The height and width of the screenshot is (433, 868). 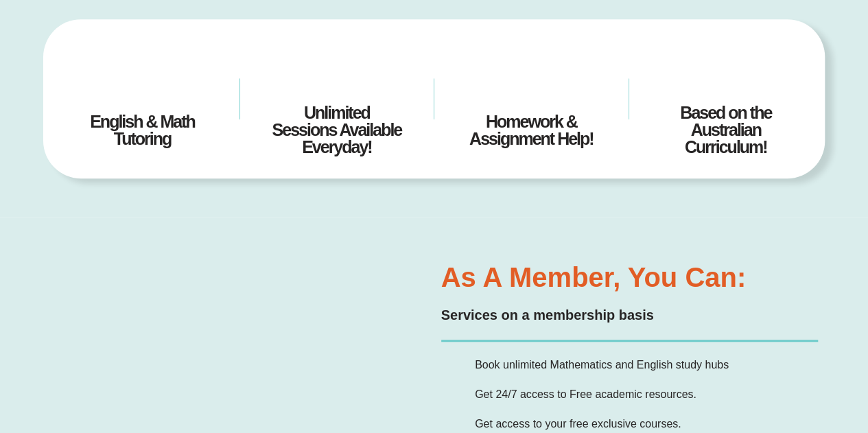 I want to click on h4: English & Math Tutoring, so click(x=142, y=131).